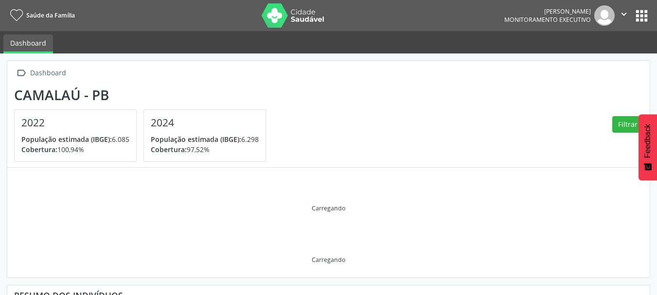 The image size is (657, 295). What do you see at coordinates (143, 95) in the screenshot?
I see `div: Camalaú - PB` at bounding box center [143, 95].